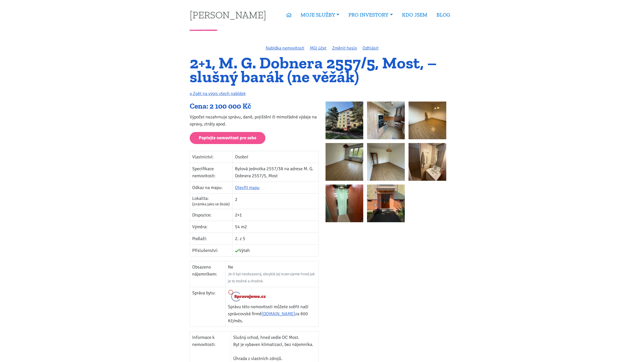 Image resolution: width=644 pixels, height=362 pixels. I want to click on td: Lokalita:, so click(211, 201).